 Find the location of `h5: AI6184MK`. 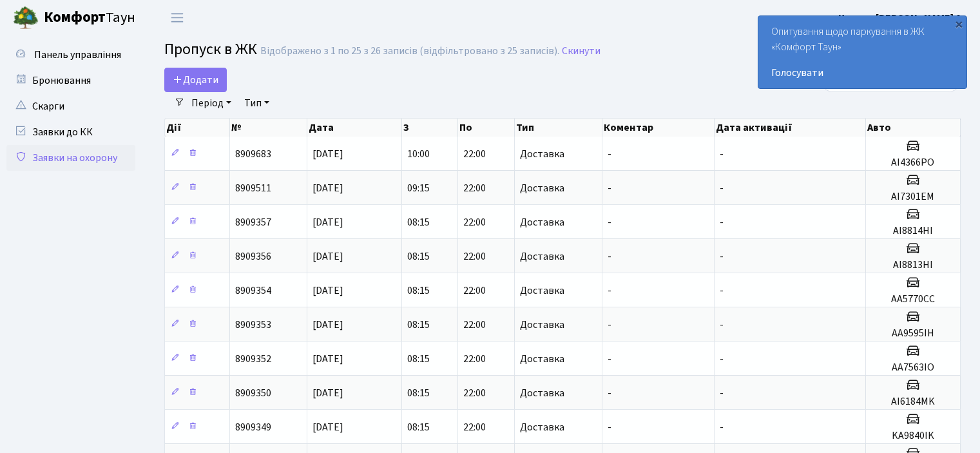

h5: AI6184MK is located at coordinates (913, 402).